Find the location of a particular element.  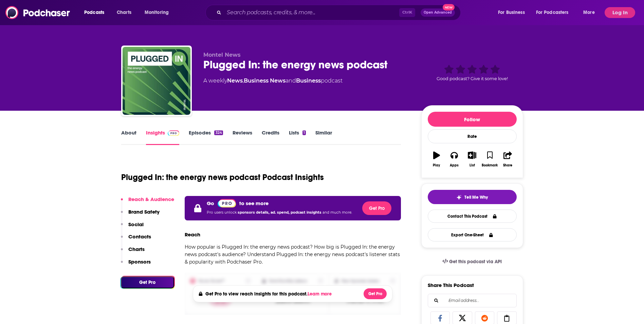

p: Contacts is located at coordinates (140, 237).